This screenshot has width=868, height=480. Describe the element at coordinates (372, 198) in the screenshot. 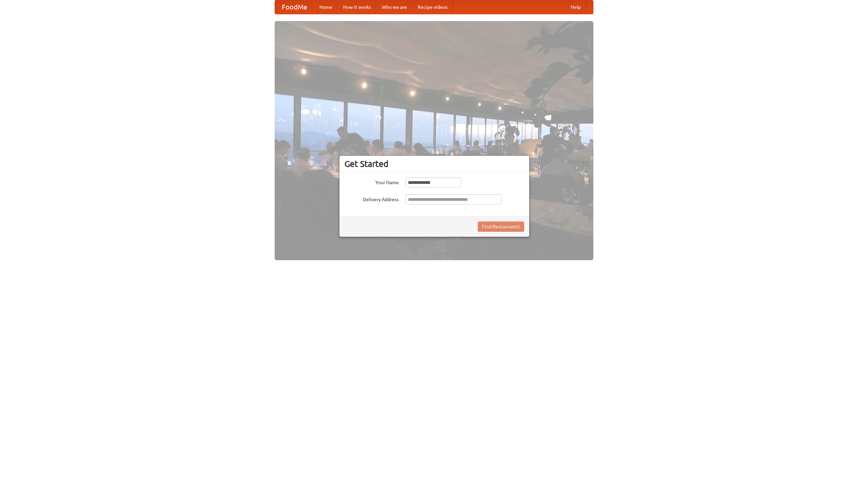

I see `label: Delivery Address` at that location.